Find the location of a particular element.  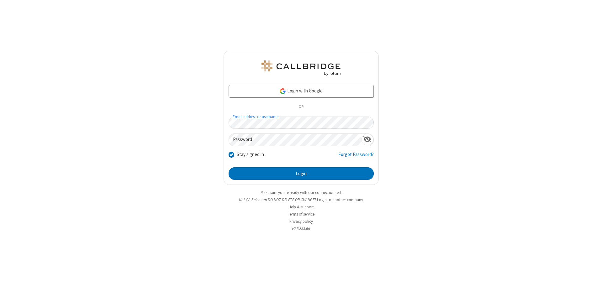

a: Privacy policy is located at coordinates (301, 221).